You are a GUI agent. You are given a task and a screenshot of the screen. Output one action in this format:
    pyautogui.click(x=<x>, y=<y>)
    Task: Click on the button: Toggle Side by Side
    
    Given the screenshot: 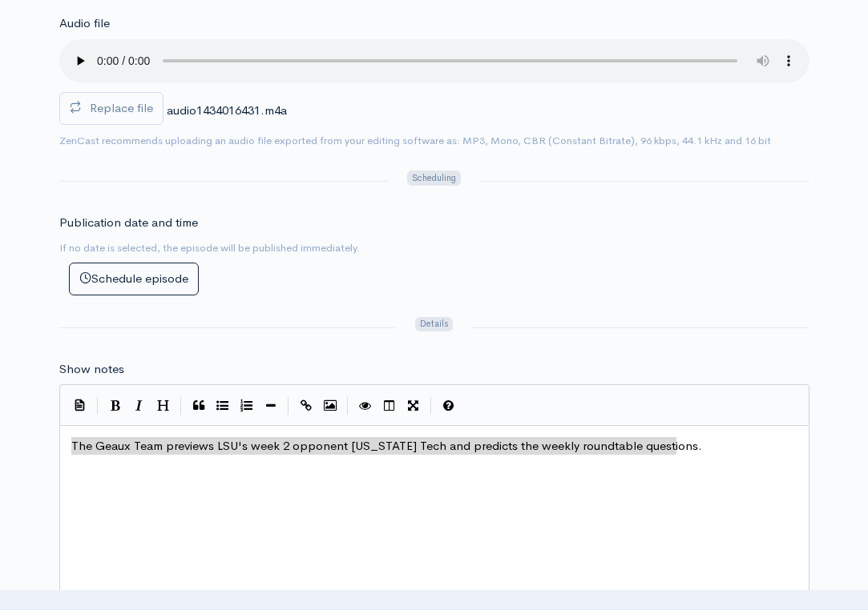 What is the action you would take?
    pyautogui.click(x=389, y=406)
    